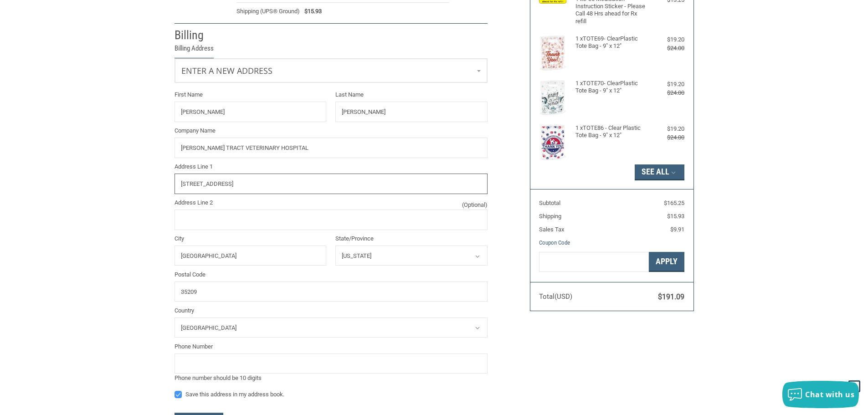 This screenshot has height=415, width=868. I want to click on span: Enter a new address, so click(227, 70).